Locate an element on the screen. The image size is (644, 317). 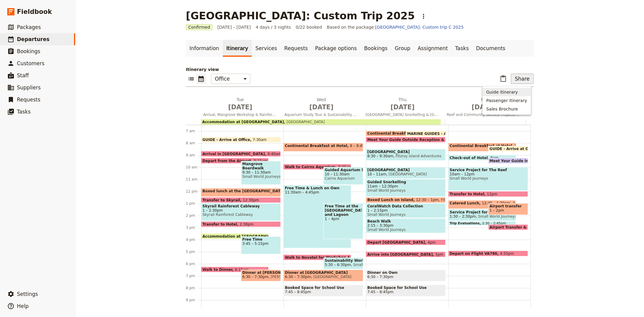
div: 4 pm is located at coordinates (194, 240).